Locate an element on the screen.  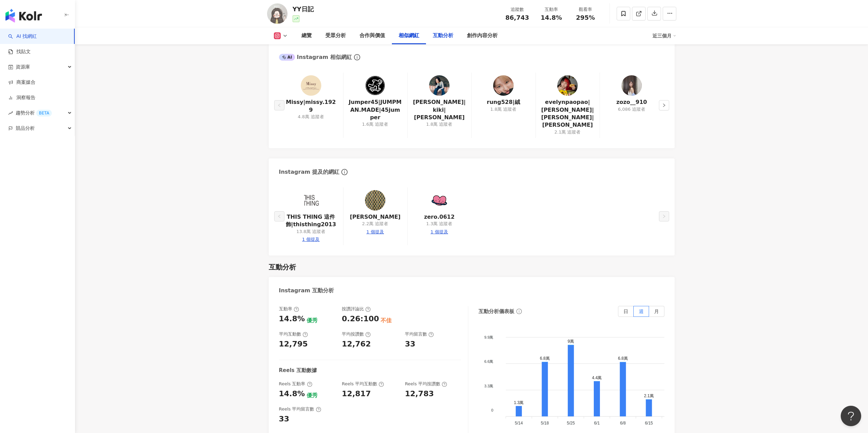
div: 1.3萬 追蹤者 is located at coordinates (439, 224).